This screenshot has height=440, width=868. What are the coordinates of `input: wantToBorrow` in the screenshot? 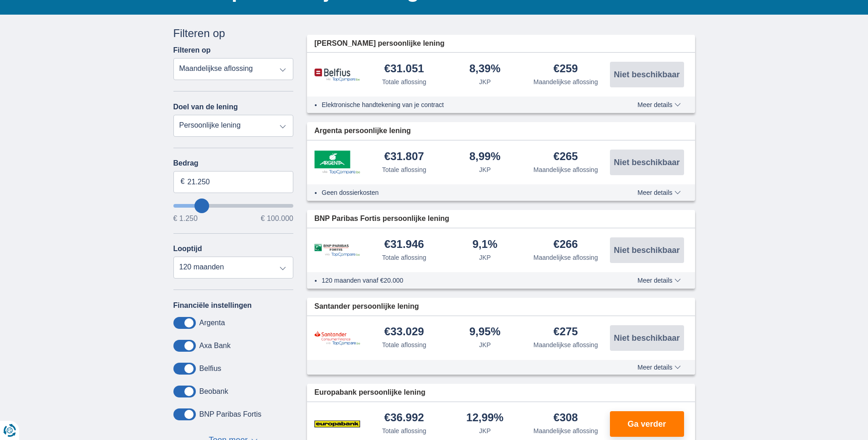 It's located at (233, 206).